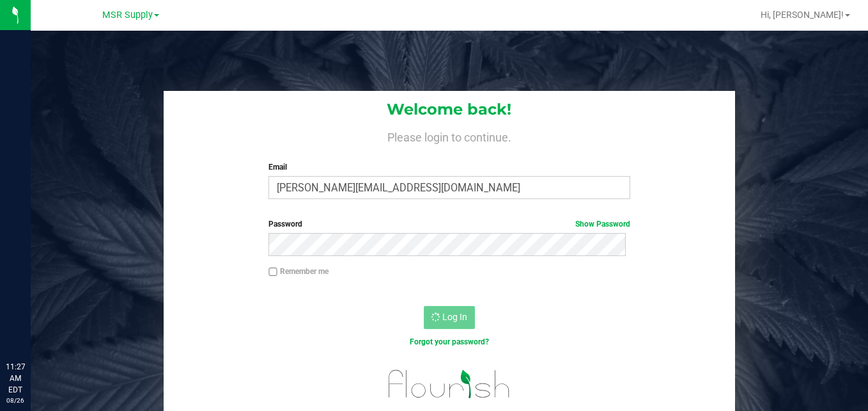 The width and height of the screenshot is (868, 411). I want to click on span: Password, so click(285, 224).